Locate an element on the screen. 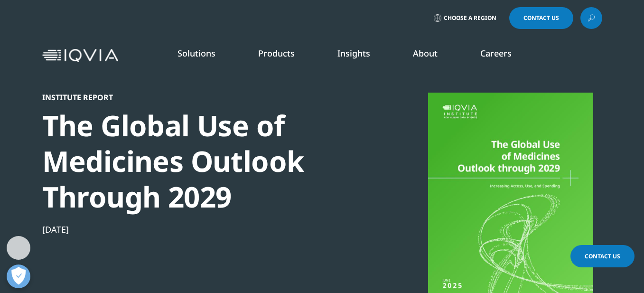 The height and width of the screenshot is (293, 644). span: Choose a Region is located at coordinates (470, 18).